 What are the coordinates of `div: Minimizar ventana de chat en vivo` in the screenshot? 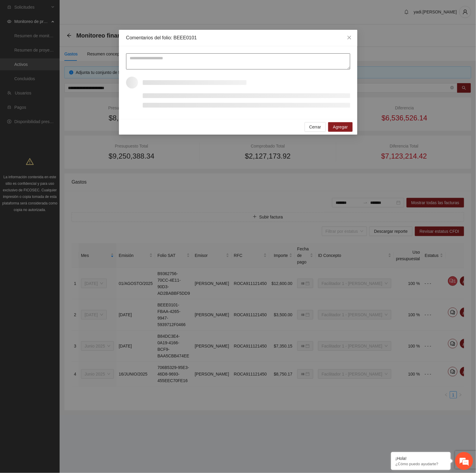 It's located at (105, 10).